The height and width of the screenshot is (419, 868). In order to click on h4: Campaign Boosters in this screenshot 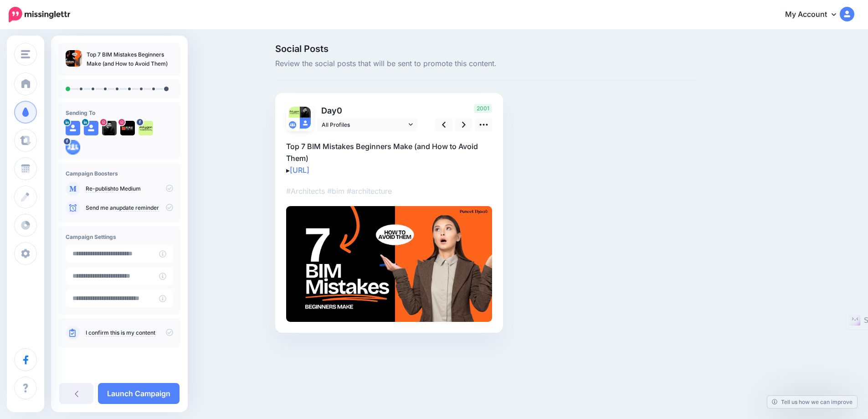, I will do `click(120, 173)`.